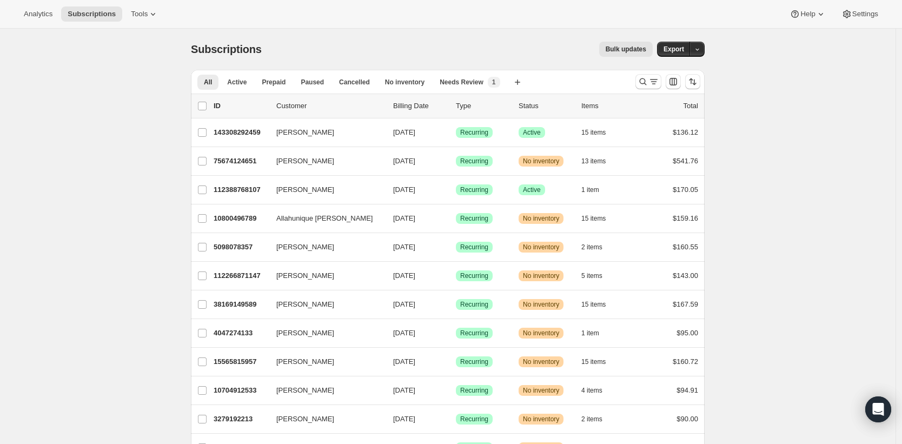 This screenshot has width=902, height=444. What do you see at coordinates (865, 14) in the screenshot?
I see `span: Settings` at bounding box center [865, 14].